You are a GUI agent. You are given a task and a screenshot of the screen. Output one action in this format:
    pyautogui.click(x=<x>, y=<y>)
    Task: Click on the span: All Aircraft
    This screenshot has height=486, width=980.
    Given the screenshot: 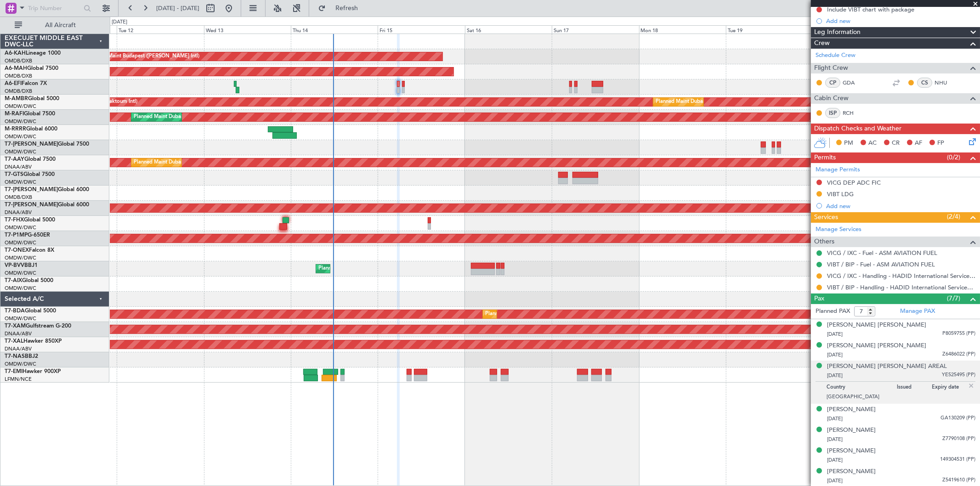 What is the action you would take?
    pyautogui.click(x=61, y=25)
    